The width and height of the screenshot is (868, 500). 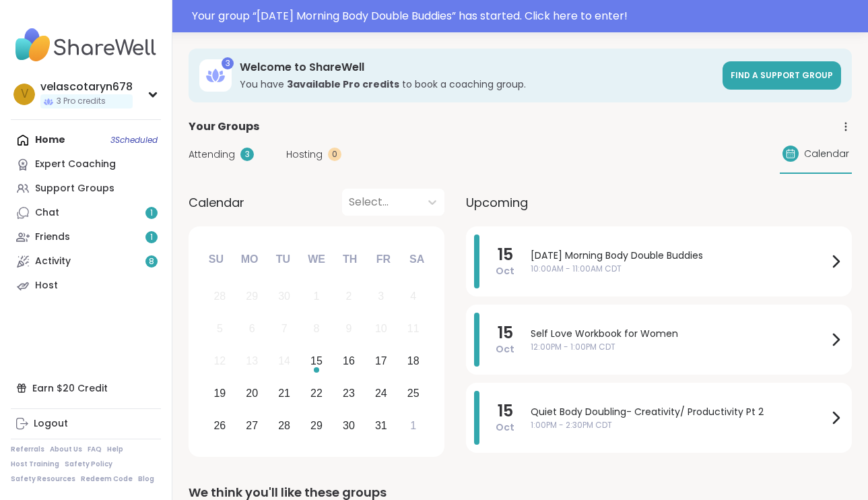 I want to click on div: Not available Sunday, September 28th, 2025, so click(x=220, y=297).